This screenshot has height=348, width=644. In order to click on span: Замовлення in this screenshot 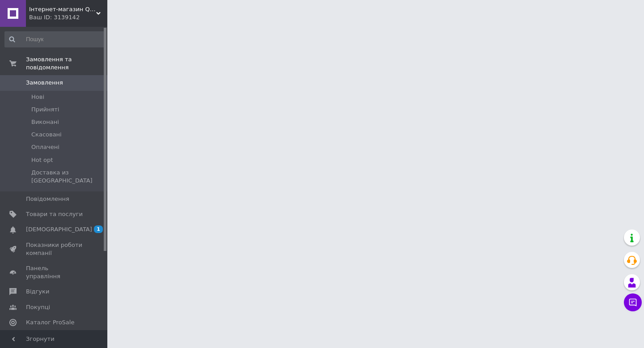, I will do `click(44, 83)`.